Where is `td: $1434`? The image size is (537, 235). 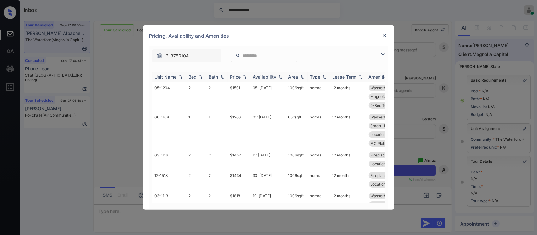
td: $1434 is located at coordinates (239, 180).